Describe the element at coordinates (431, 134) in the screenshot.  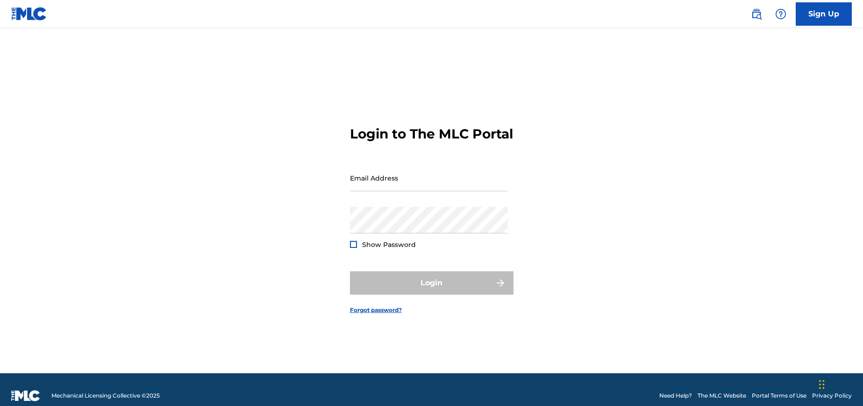
I see `h3: Login to The MLC Portal` at that location.